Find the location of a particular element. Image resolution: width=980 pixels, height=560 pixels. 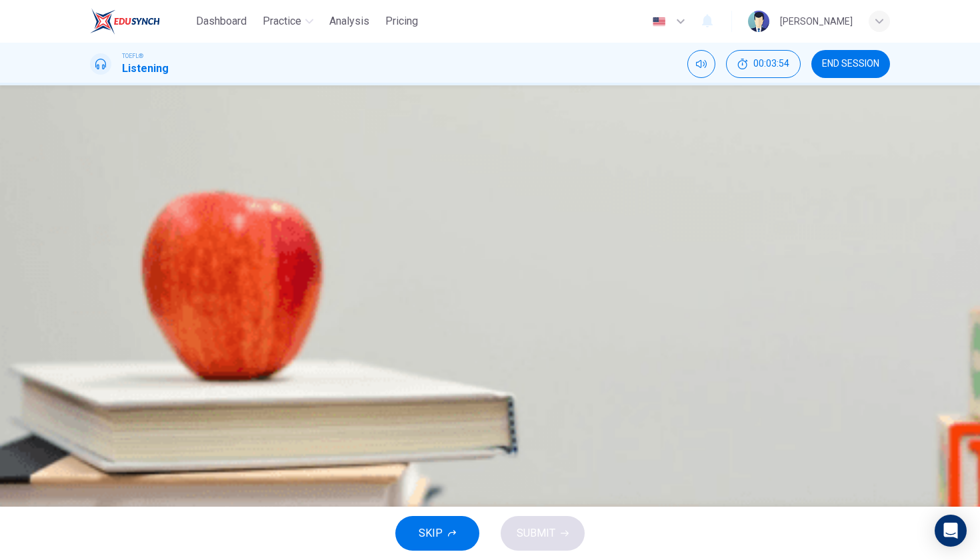

button: Practice is located at coordinates (288, 22).